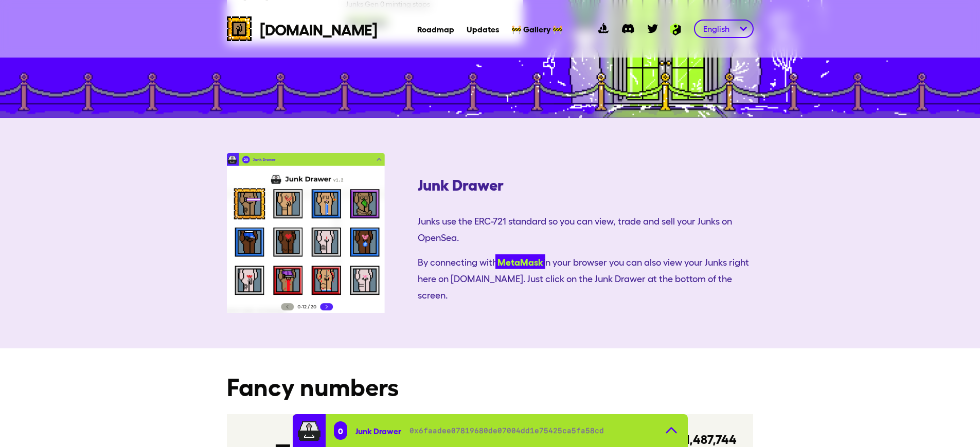 This screenshot has width=980, height=447. What do you see at coordinates (506, 431) in the screenshot?
I see `span: 0x6faadee07819680de07004dd1e75425ca5fa58cd` at bounding box center [506, 431].